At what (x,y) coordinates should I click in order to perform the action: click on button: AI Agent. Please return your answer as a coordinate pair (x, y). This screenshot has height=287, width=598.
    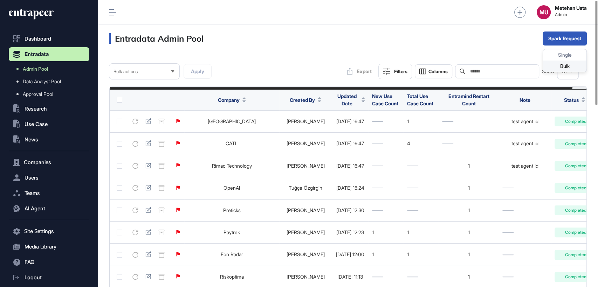
    Looking at the image, I should click on (49, 209).